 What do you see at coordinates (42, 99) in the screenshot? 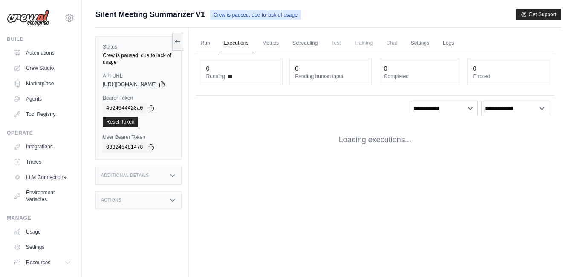
I see `a: Agents` at bounding box center [42, 99].